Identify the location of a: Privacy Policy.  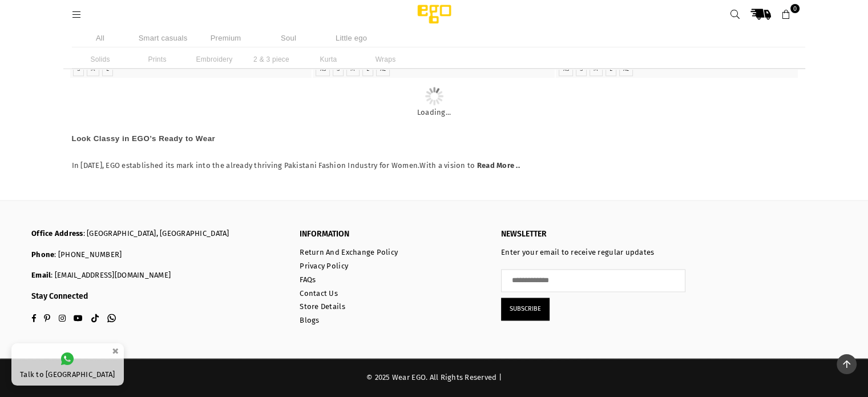
(324, 265).